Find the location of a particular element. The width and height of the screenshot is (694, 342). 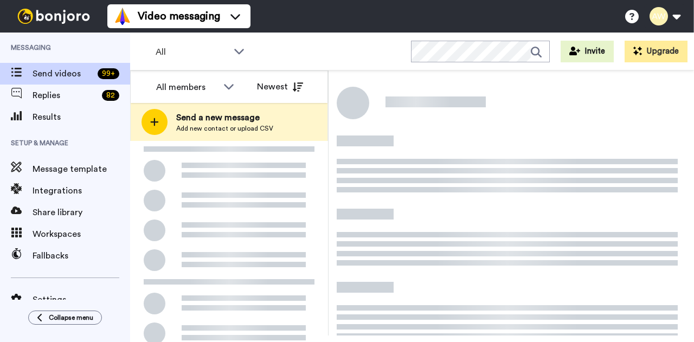

span: Video messaging is located at coordinates (179, 16).